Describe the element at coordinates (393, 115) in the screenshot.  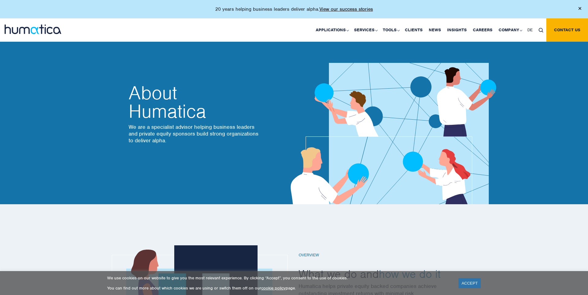
I see `img: about_banner1` at that location.